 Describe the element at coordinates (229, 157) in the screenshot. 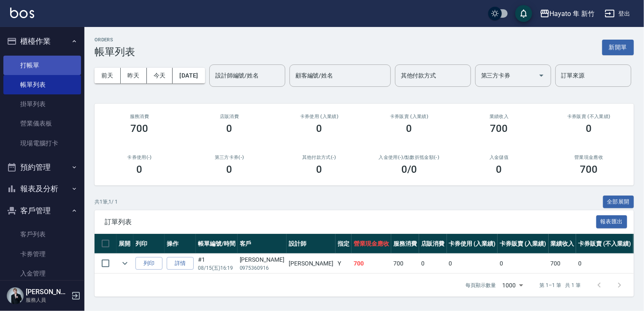

I see `h2: 第三方卡券(-)` at that location.